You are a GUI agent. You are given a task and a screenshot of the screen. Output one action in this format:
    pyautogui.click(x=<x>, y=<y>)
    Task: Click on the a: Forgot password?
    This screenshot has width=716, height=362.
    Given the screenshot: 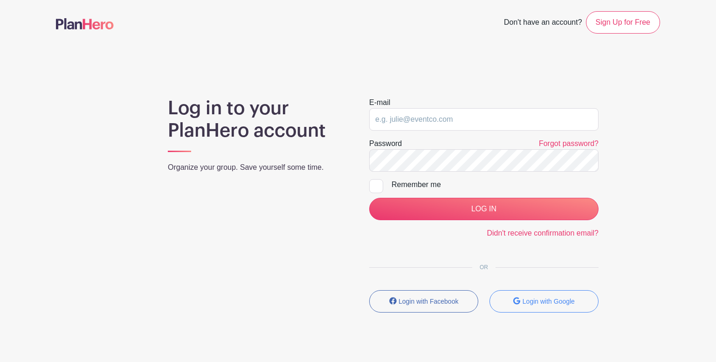 What is the action you would take?
    pyautogui.click(x=569, y=143)
    